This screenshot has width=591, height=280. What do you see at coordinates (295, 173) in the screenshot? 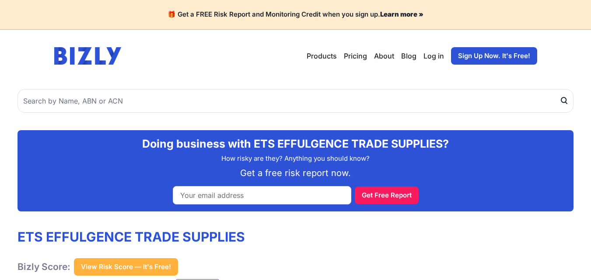
I see `p: Get a free risk report now.` at bounding box center [295, 173].